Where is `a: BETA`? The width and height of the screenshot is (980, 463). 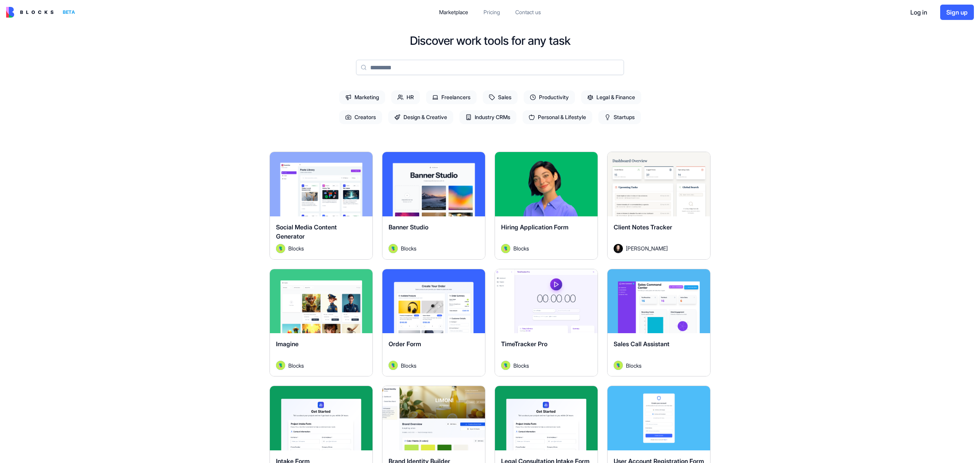 a: BETA is located at coordinates (42, 12).